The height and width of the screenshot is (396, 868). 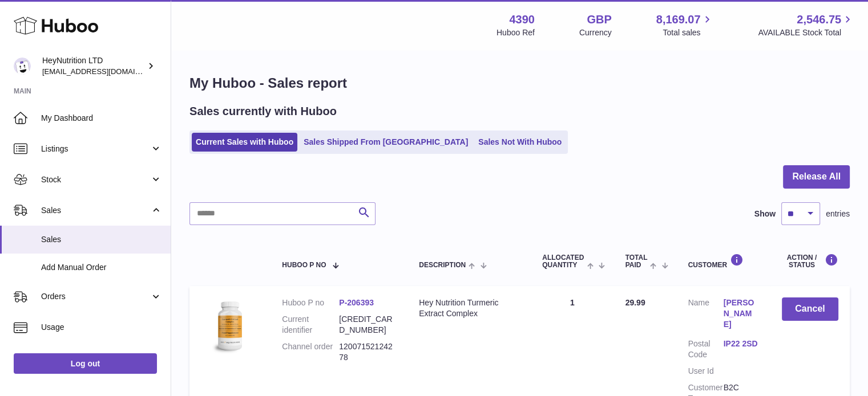 I want to click on dd: 12007152124278, so click(x=367, y=353).